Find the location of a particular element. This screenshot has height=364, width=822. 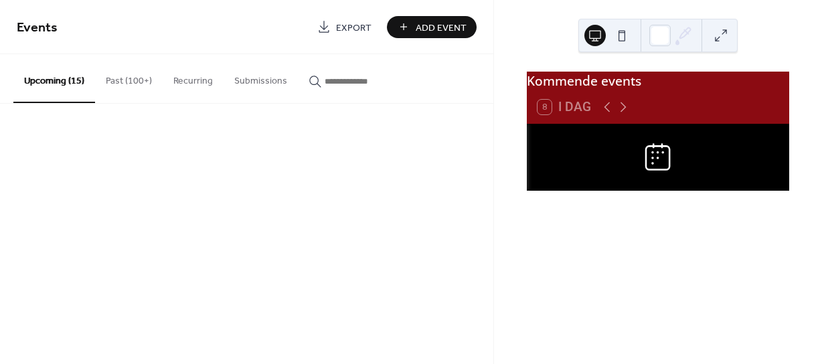

a: Add Event is located at coordinates (432, 27).